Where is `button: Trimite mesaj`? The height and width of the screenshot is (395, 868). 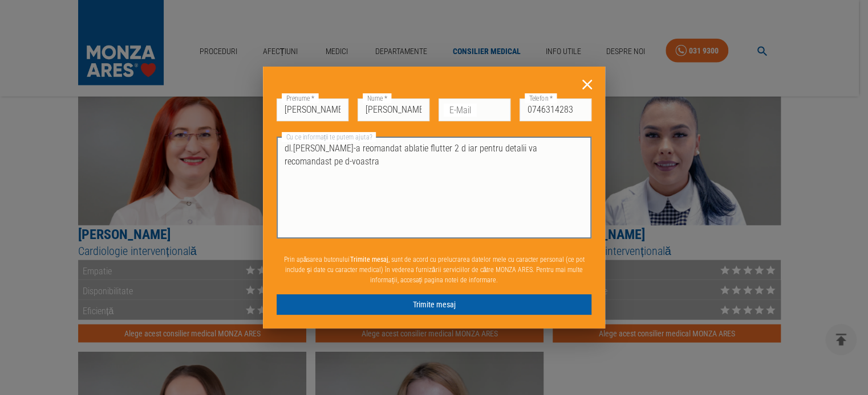 button: Trimite mesaj is located at coordinates (434, 305).